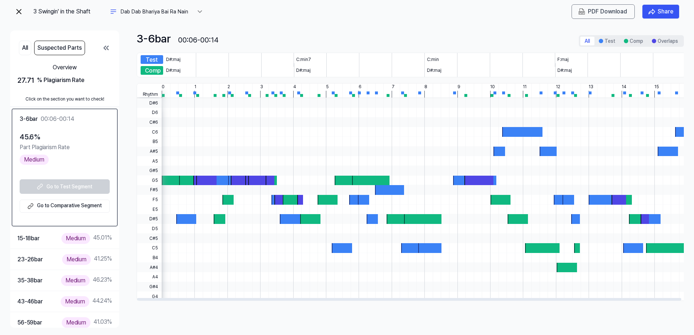  I want to click on div: 0, so click(163, 87).